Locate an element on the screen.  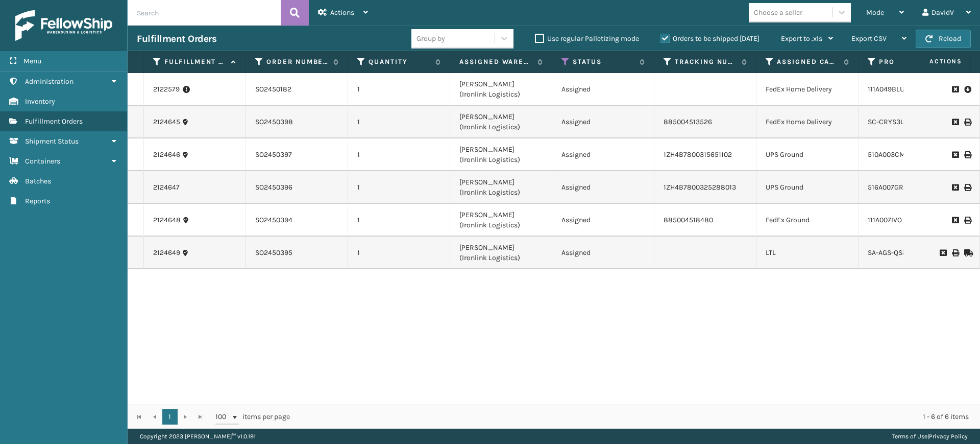
a: 2124648 is located at coordinates (167, 220).